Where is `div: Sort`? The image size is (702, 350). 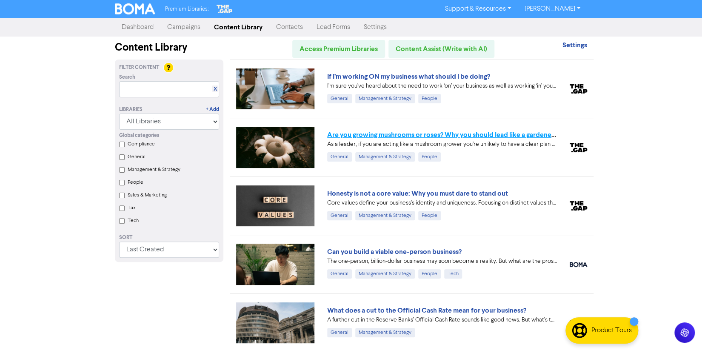
div: Sort is located at coordinates (169, 238).